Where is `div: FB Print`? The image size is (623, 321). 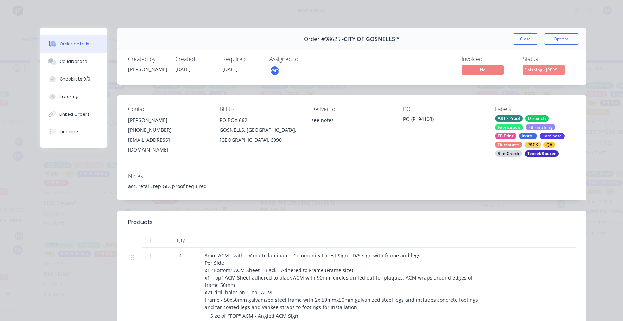
div: FB Print is located at coordinates (506, 136).